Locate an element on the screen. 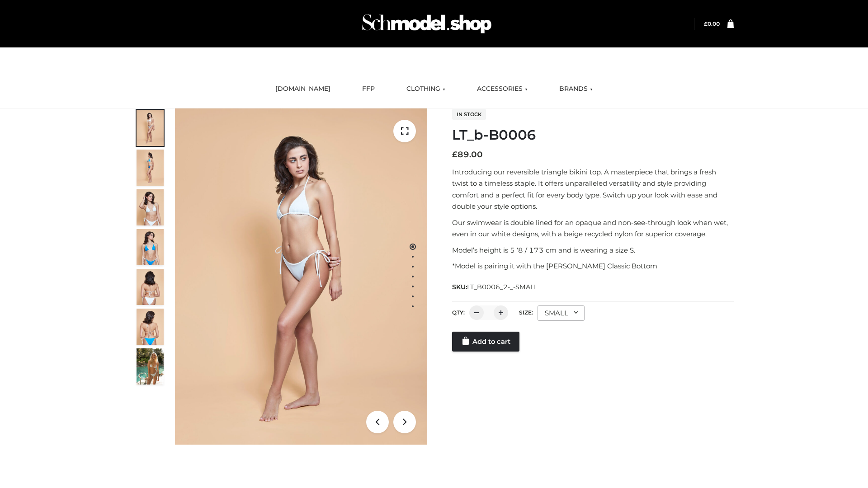 Image resolution: width=868 pixels, height=488 pixels. img: ArielClassicBikiniTop_CloudNine_AzureSky_OW114ECO_2-scaled.jpg is located at coordinates (150, 168).